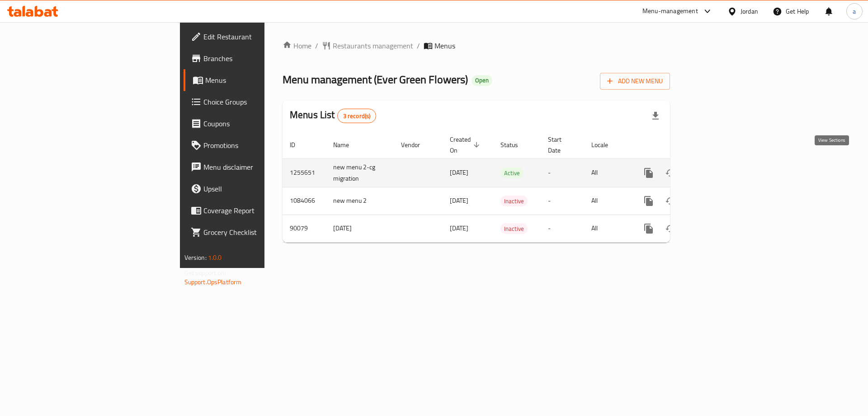 The width and height of the screenshot is (868, 416). What do you see at coordinates (261, 232) in the screenshot?
I see `span: Grocery Checklist` at bounding box center [261, 232].